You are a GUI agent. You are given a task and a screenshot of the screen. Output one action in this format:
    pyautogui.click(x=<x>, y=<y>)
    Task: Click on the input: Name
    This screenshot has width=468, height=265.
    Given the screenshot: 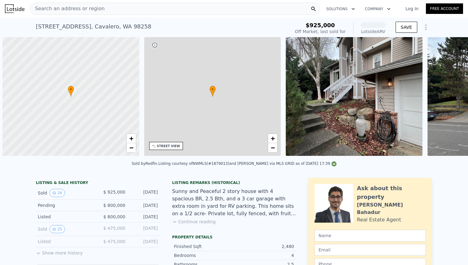 What is the action you would take?
    pyautogui.click(x=370, y=236)
    